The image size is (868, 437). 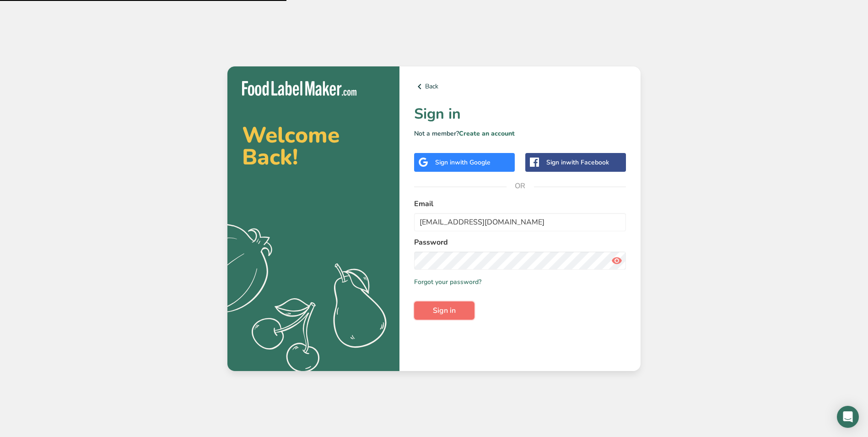 I want to click on button: Sign in, so click(x=444, y=310).